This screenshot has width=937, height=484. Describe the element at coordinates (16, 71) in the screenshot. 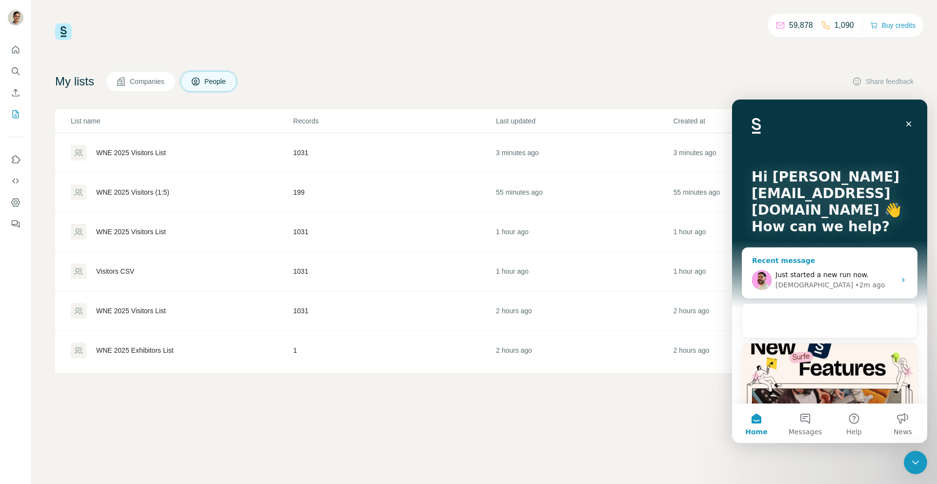

I see `button: Search` at that location.